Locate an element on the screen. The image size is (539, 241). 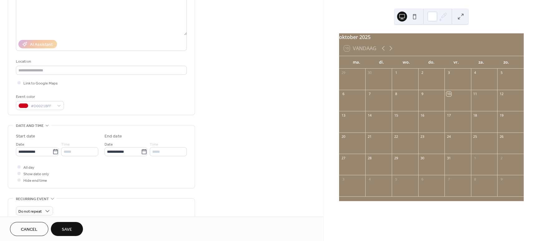
div: 16 is located at coordinates (422, 115).